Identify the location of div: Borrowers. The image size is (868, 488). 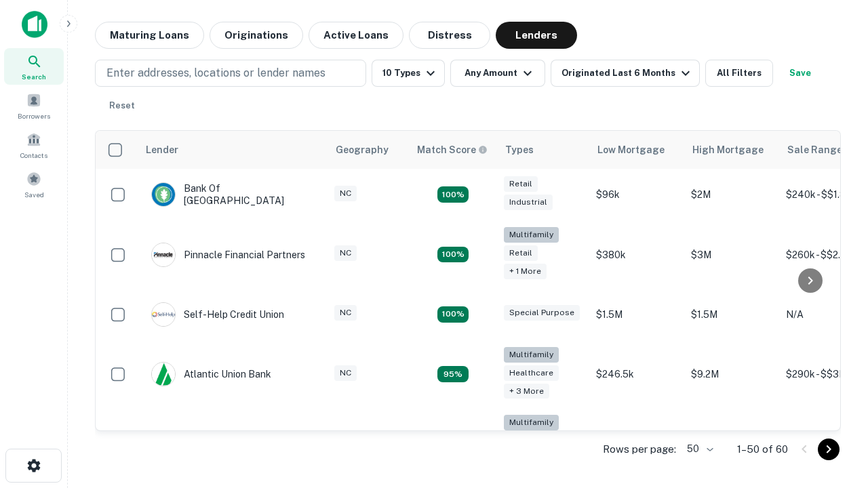
(34, 106).